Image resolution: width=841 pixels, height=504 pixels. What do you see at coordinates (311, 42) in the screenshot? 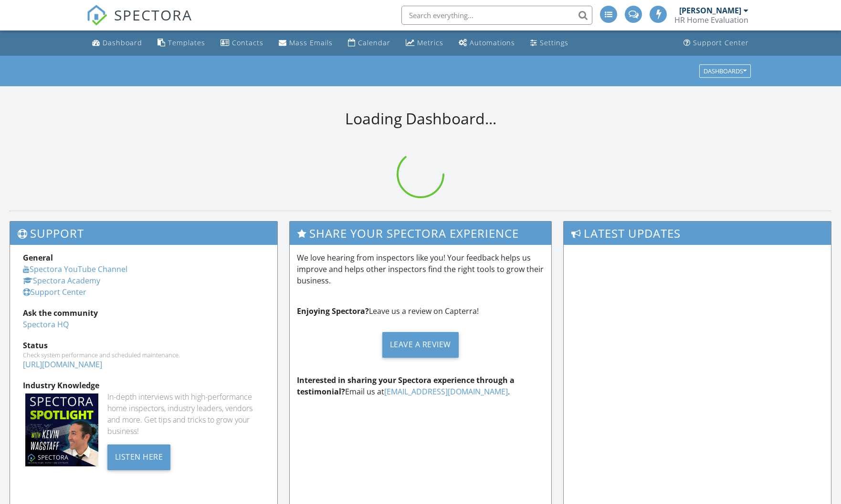
I see `div: Mass Emails` at bounding box center [311, 42].